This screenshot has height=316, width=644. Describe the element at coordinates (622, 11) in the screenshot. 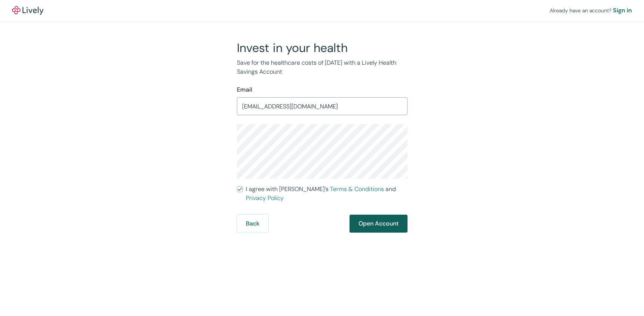

I see `div: Sign in` at that location.